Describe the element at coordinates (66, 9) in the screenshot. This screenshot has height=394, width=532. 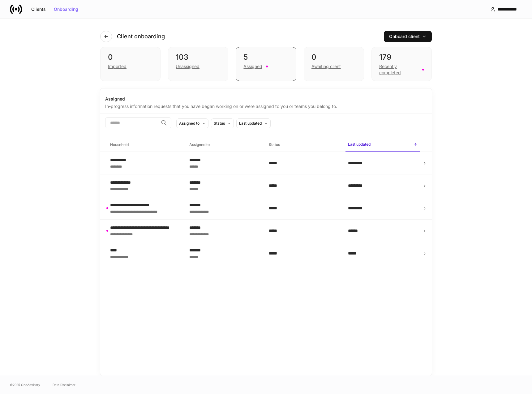
I see `div: Onboarding` at that location.